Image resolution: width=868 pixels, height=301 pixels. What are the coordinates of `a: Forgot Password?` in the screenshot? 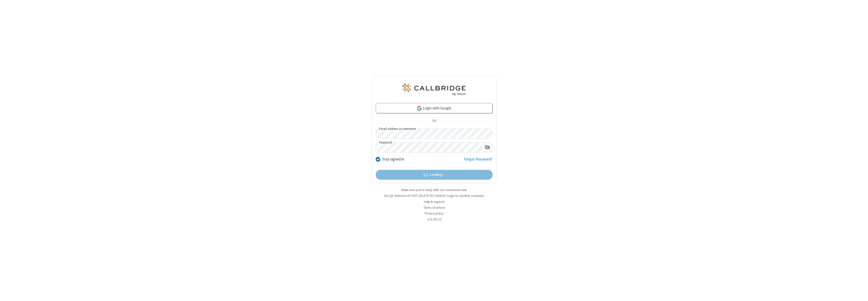 It's located at (478, 161).